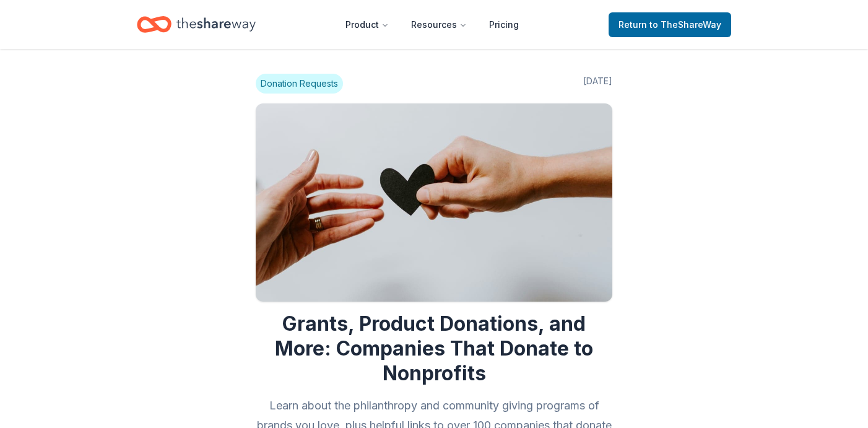 The height and width of the screenshot is (428, 868). Describe the element at coordinates (504, 25) in the screenshot. I see `a: Pricing` at that location.